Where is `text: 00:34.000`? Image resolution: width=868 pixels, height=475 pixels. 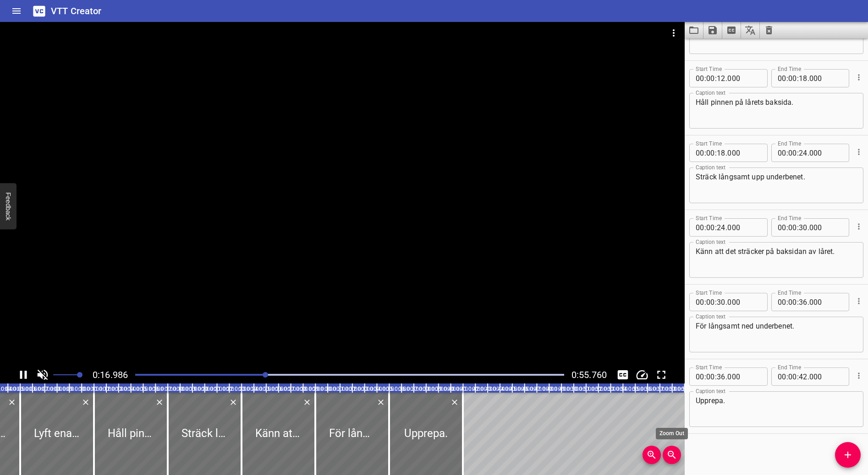 text: 00:34.000 is located at coordinates (379, 389).